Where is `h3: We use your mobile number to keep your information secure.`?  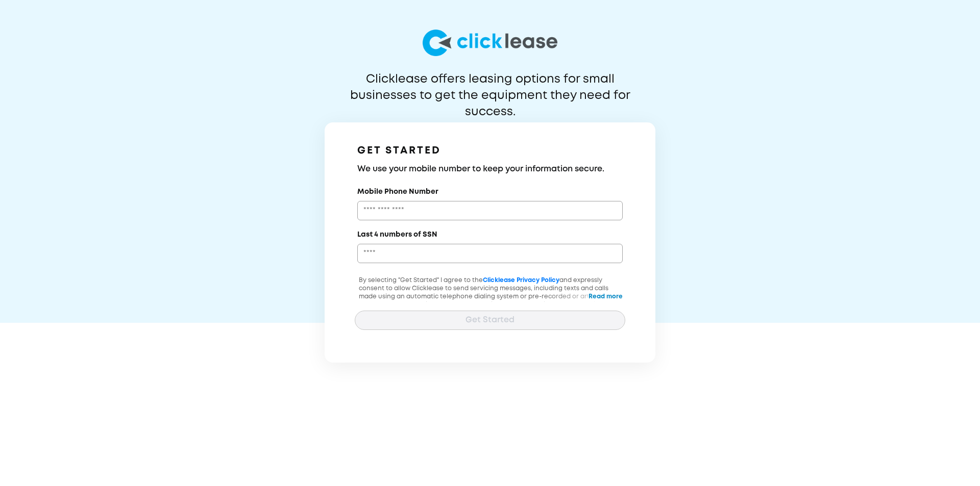
h3: We use your mobile number to keep your information secure. is located at coordinates (490, 170).